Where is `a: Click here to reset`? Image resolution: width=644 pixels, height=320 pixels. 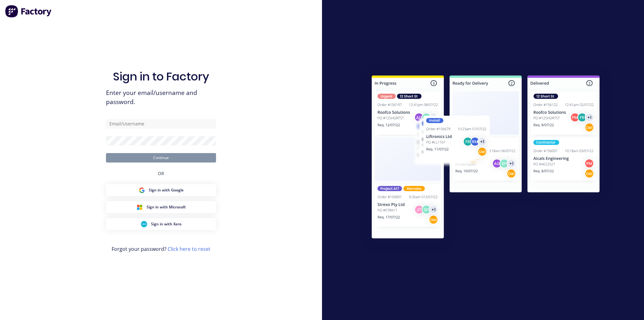
a: Click here to reset is located at coordinates (189, 249).